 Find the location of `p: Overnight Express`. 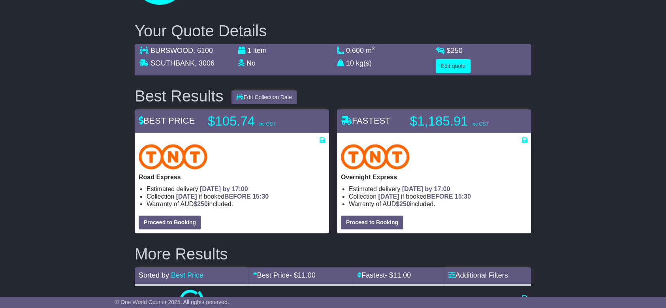

p: Overnight Express is located at coordinates (434, 177).